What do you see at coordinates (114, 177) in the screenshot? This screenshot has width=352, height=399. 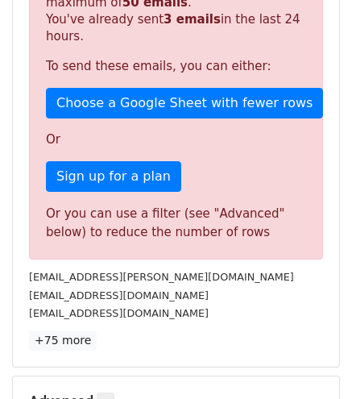 I see `a: Sign up for a plan` at bounding box center [114, 177].